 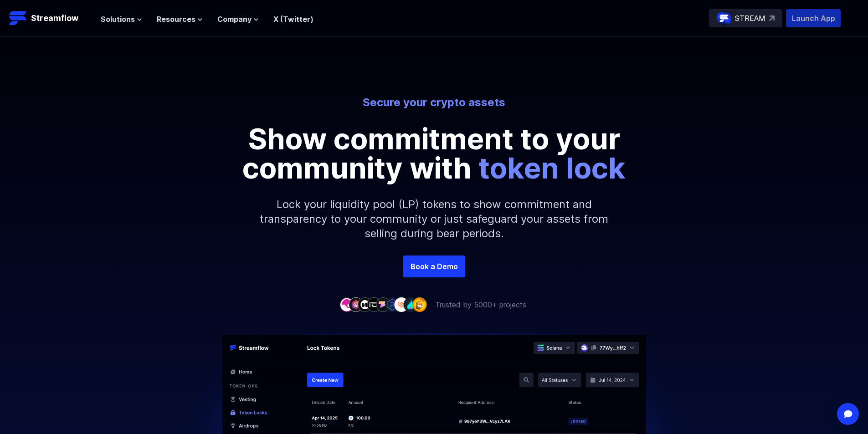 I want to click on img: company-8, so click(x=411, y=304).